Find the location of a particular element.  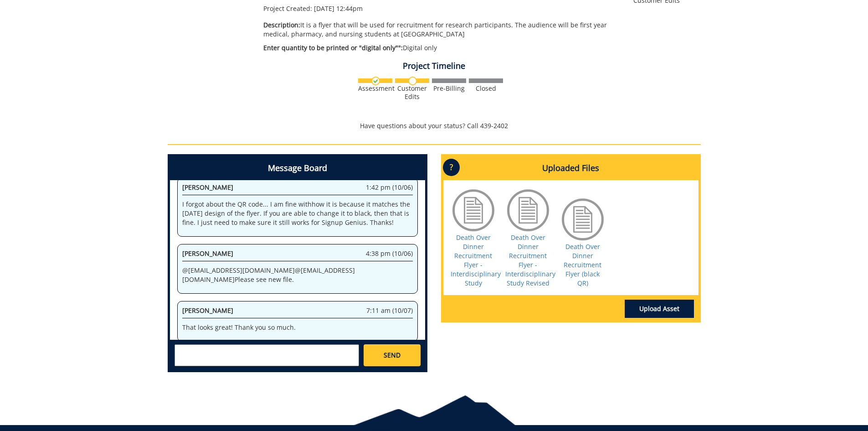

div: Customer Edits is located at coordinates (412, 93).